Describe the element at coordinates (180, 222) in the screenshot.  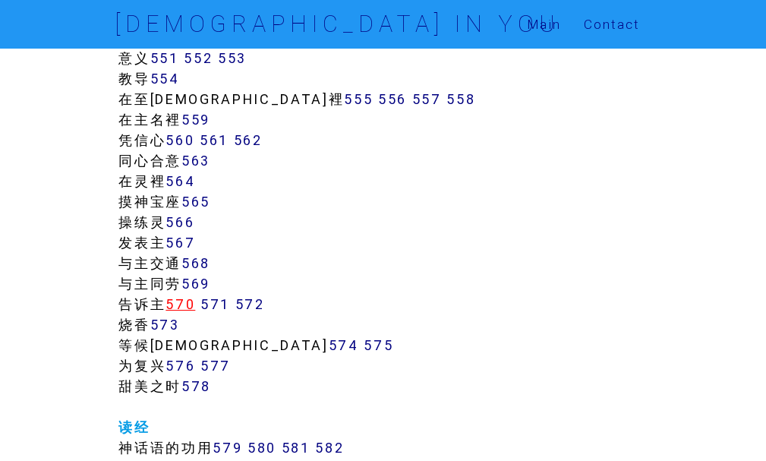
I see `a: 566` at that location.